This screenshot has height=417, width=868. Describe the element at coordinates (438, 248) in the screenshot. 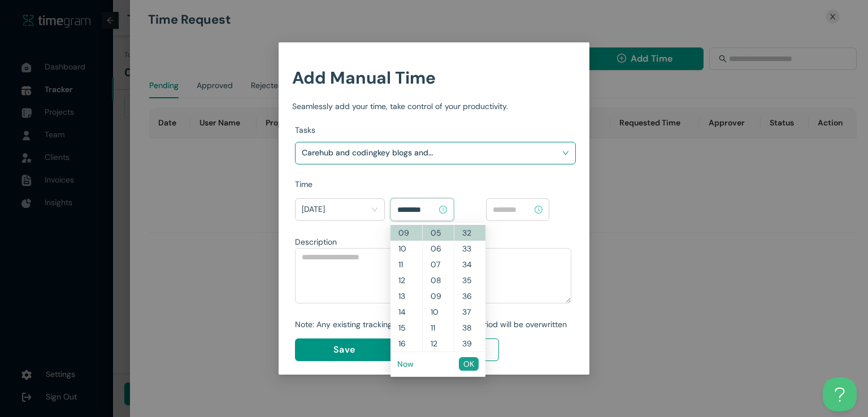

I see `div: 06` at that location.